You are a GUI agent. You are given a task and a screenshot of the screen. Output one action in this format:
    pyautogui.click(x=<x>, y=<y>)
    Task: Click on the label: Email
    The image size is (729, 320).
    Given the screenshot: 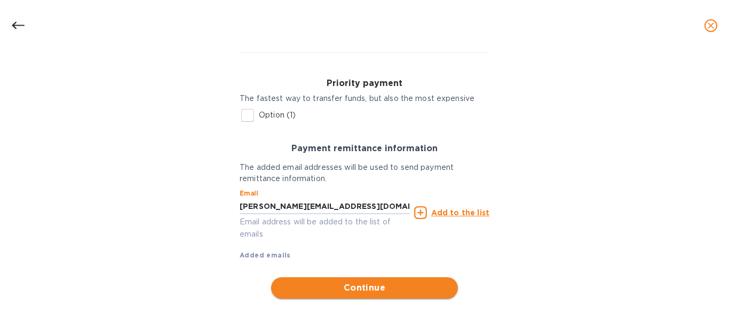 What is the action you would take?
    pyautogui.click(x=249, y=194)
    